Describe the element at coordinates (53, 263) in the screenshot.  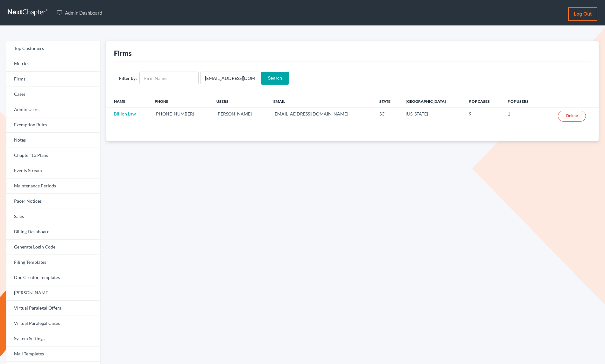
I see `a: Filing Templates` at that location.